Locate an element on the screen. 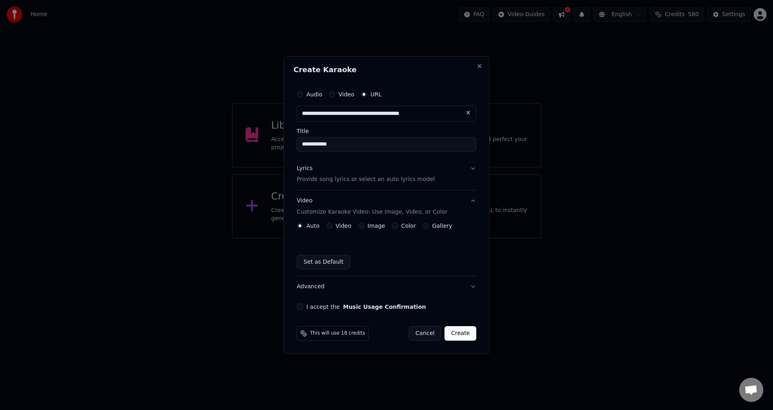  button: LyricsProvide song lyrics or select an auto lyrics model is located at coordinates (387, 174).